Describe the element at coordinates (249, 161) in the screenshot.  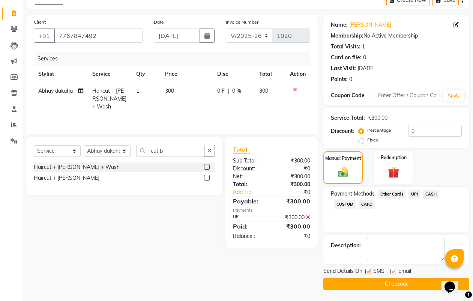
I see `div: Sub Total:` at that location.